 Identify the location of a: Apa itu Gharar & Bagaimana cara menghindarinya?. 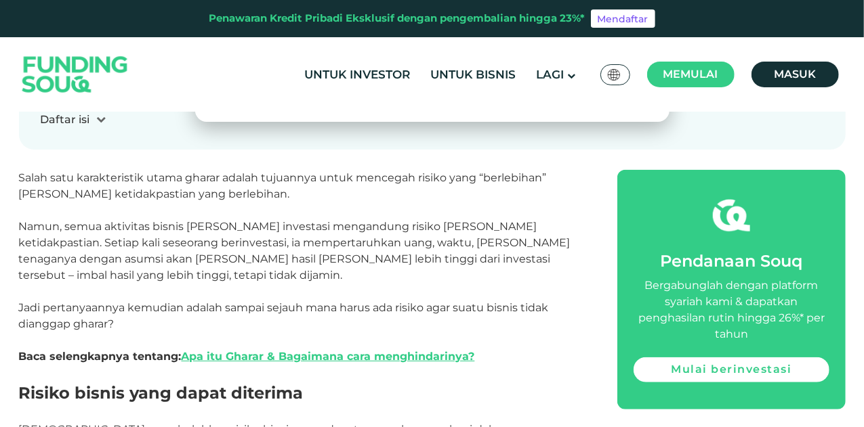
(328, 356).